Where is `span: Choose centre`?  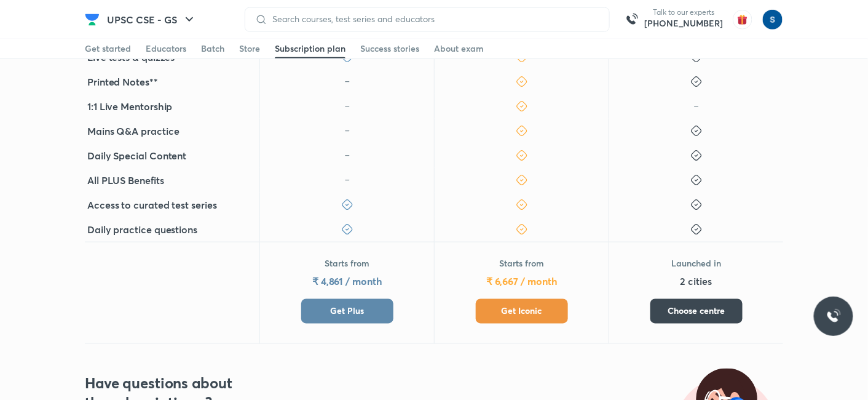
span: Choose centre is located at coordinates (696, 311).